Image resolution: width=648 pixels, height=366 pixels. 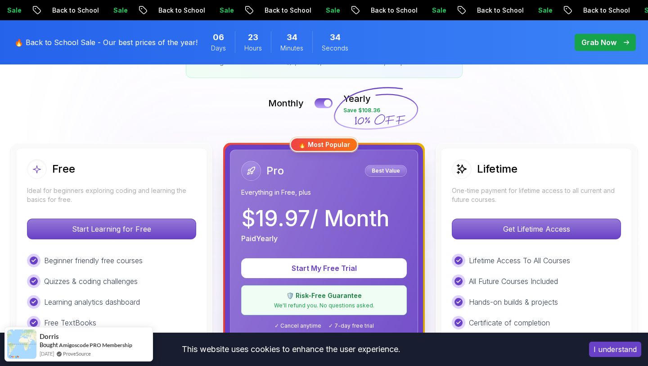 I want to click on p: Start My Free Trial, so click(x=324, y=268).